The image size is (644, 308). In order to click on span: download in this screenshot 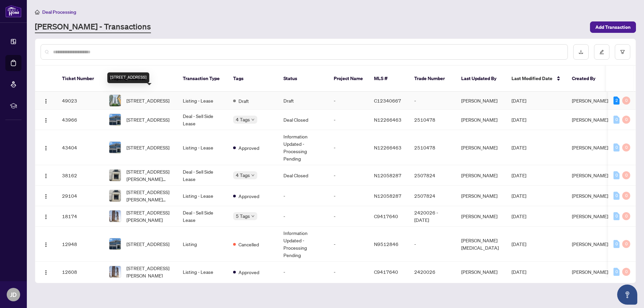, I will do `click(581, 52)`.